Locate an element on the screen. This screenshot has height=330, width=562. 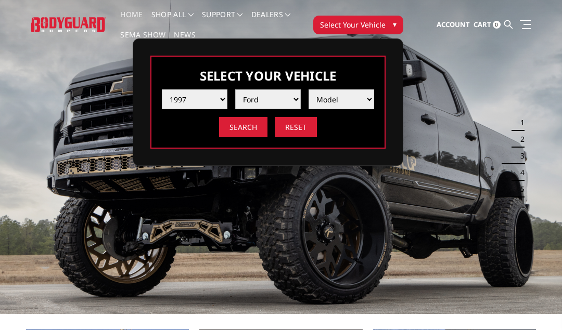
button: 4 of 5 is located at coordinates (519, 173).